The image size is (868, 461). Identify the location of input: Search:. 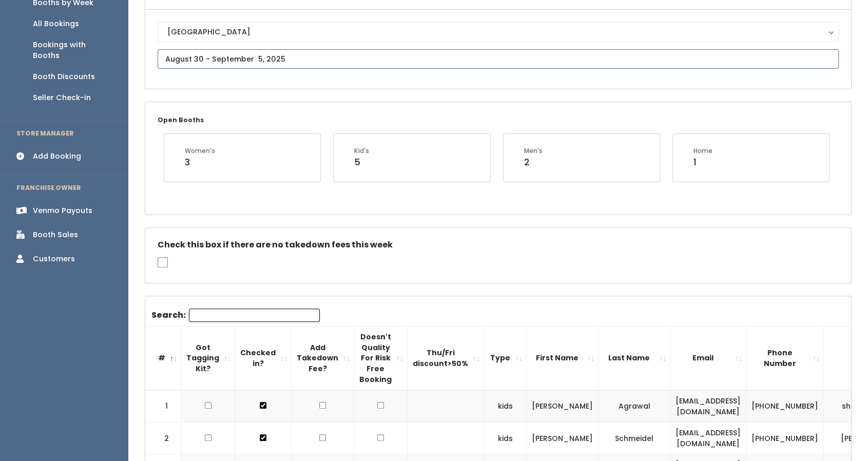
(254, 315).